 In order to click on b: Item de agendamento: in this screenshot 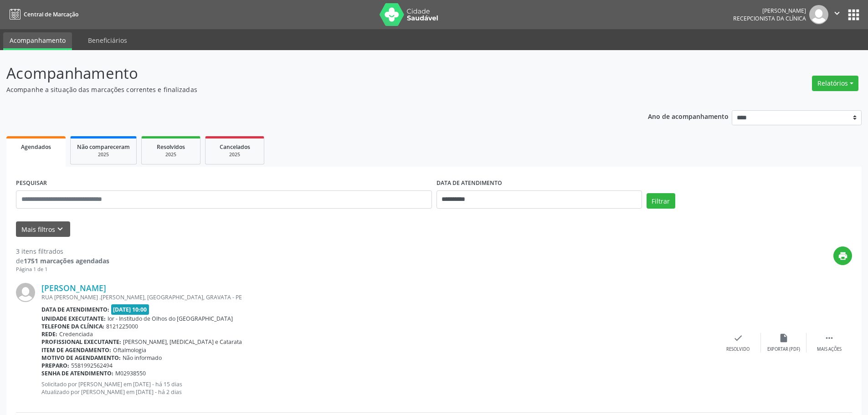, I will do `click(76, 350)`.